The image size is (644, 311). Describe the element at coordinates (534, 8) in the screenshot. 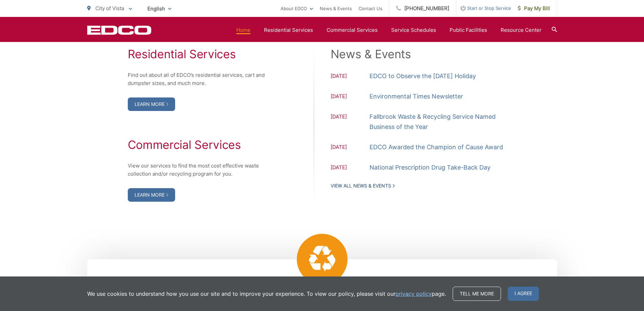

I see `span: Pay My Bill` at that location.